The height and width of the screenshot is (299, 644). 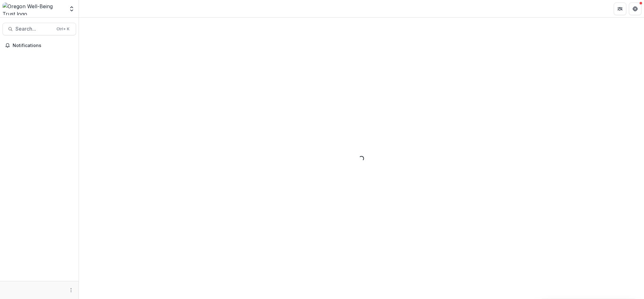 What do you see at coordinates (34, 9) in the screenshot?
I see `img: Oregon Well-Being Trust logo` at bounding box center [34, 9].